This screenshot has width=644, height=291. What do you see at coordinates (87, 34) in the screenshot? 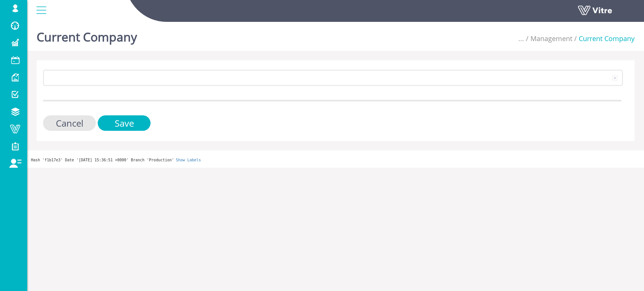
I see `h1: Current Company` at bounding box center [87, 34].